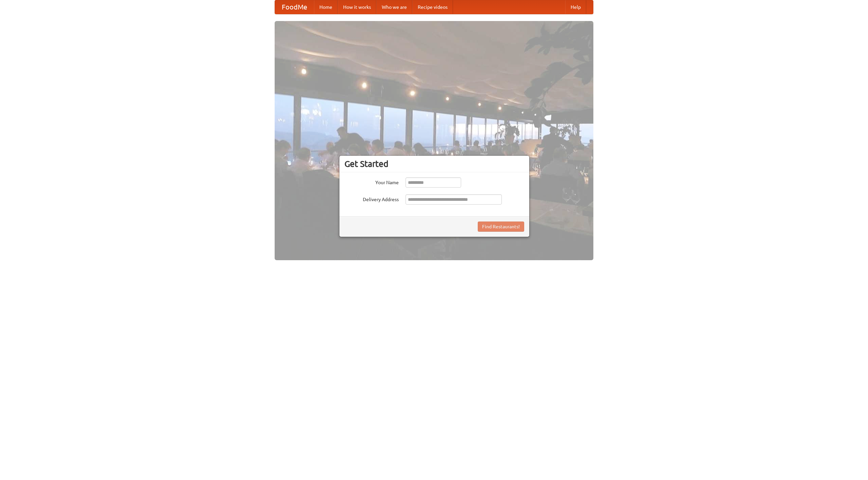 This screenshot has width=868, height=480. What do you see at coordinates (372, 199) in the screenshot?
I see `label: Delivery Address` at bounding box center [372, 199].